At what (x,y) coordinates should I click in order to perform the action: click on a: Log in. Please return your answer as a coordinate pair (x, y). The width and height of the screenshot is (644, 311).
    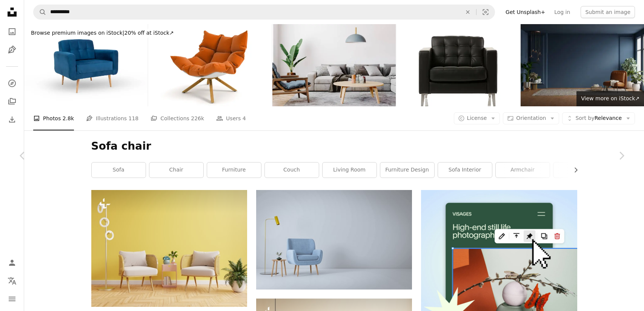
    Looking at the image, I should click on (562, 12).